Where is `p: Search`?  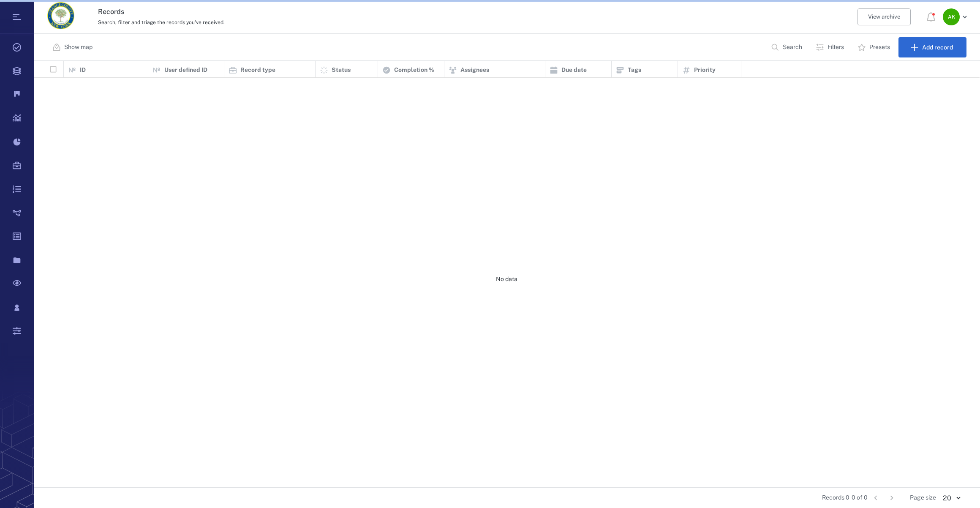
p: Search is located at coordinates (793, 47).